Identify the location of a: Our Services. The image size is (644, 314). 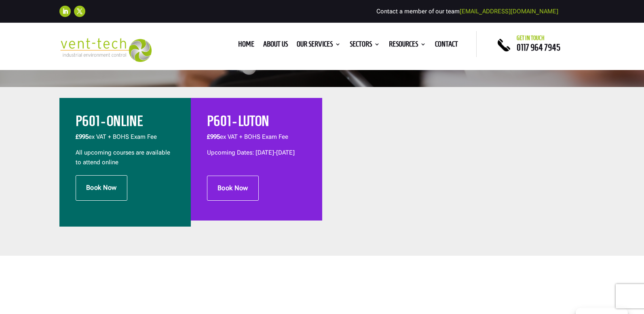
(319, 46).